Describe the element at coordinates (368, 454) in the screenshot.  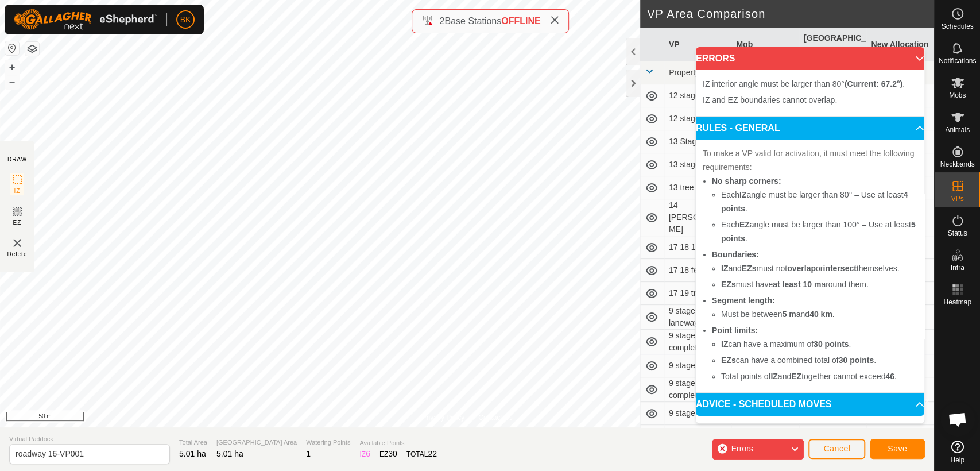
I see `span: 6` at that location.